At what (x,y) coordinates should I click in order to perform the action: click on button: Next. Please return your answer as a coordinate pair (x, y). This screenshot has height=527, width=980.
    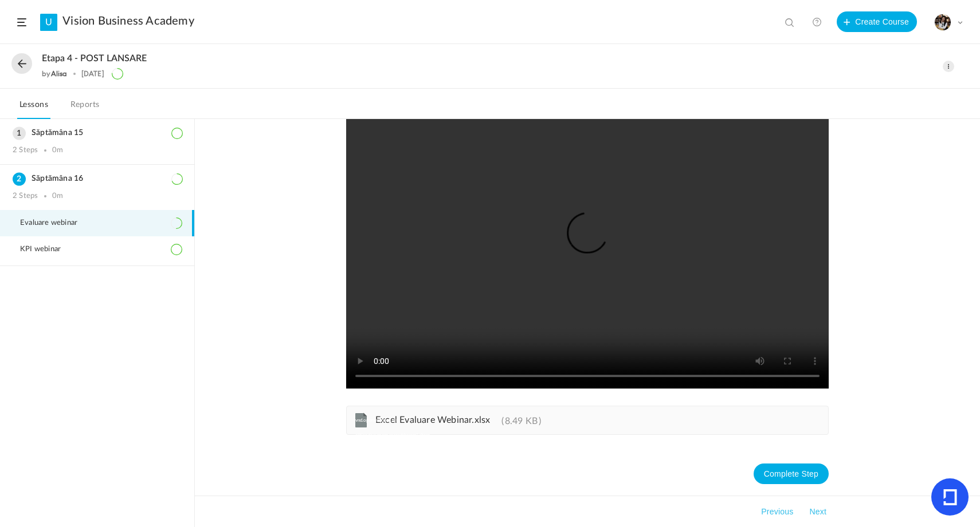
    Looking at the image, I should click on (818, 512).